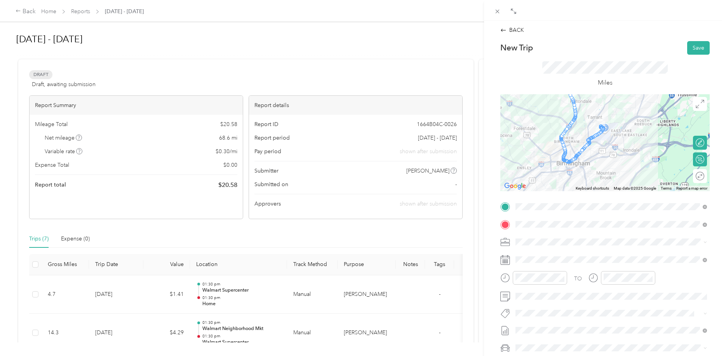 This screenshot has width=726, height=356. Describe the element at coordinates (692, 188) in the screenshot. I see `a: Report a map error` at that location.